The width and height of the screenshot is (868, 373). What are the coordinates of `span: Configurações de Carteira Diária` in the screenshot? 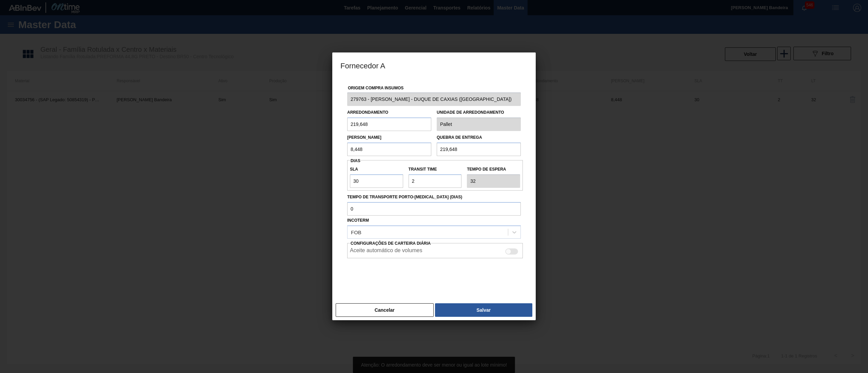 It's located at (391, 243).